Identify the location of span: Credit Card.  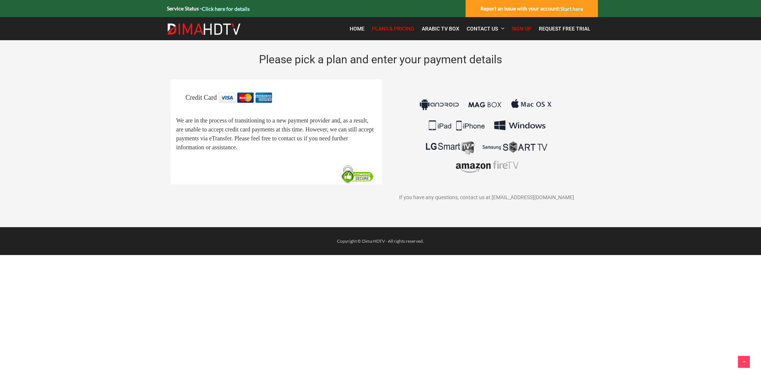
(201, 97).